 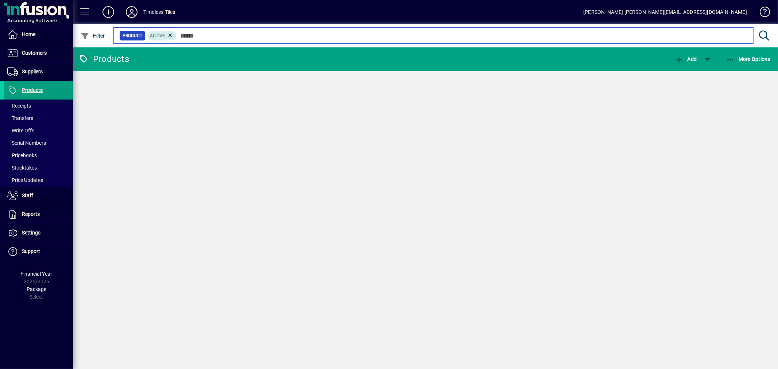 I want to click on a: Suppliers, so click(x=38, y=72).